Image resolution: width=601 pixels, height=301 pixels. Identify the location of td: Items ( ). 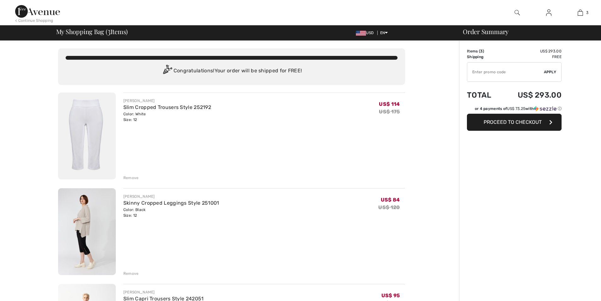
(484, 51).